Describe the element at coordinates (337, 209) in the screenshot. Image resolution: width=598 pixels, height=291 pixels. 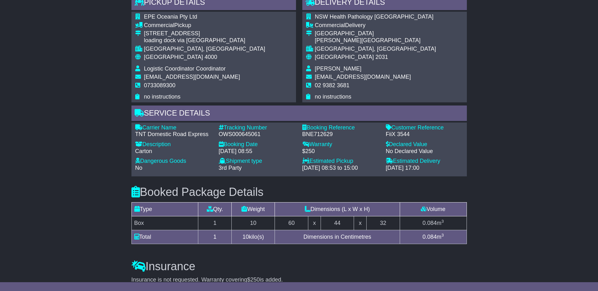
I see `td: Dimensions (L x W x H)` at that location.